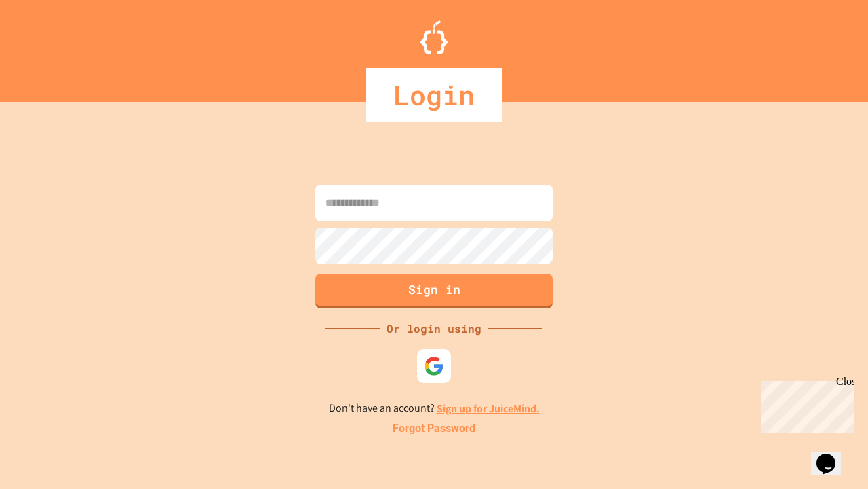  I want to click on img: Logo.svg, so click(434, 37).